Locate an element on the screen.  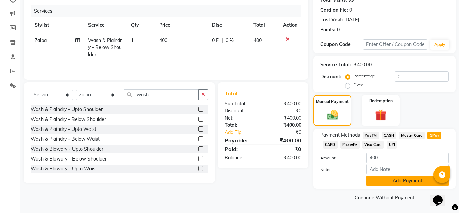
div: Balance : is located at coordinates (241, 158).